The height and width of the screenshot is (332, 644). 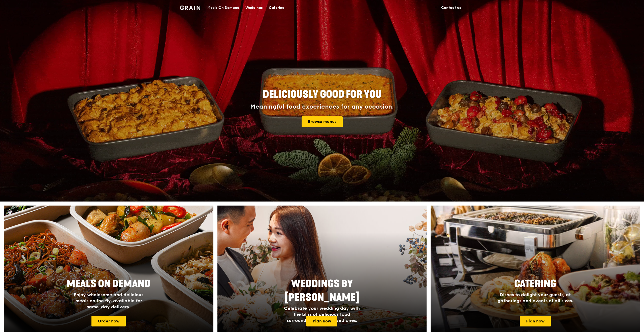 What do you see at coordinates (108, 321) in the screenshot?
I see `a: Order now` at bounding box center [108, 321].